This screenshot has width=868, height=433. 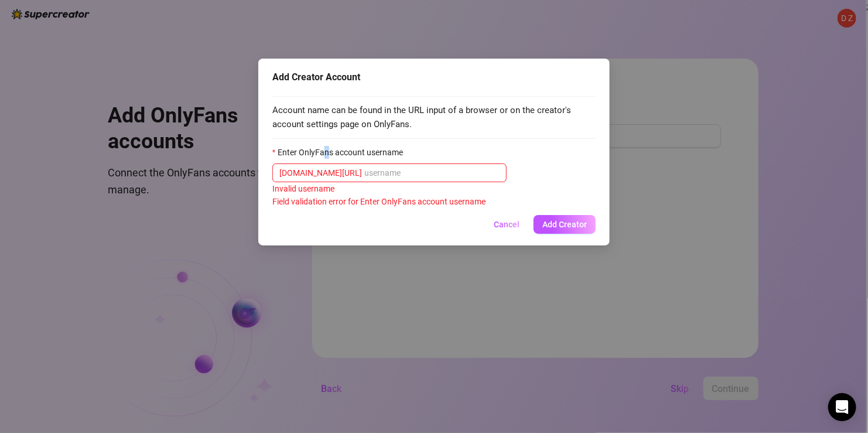 I want to click on div: Open Intercom Messenger, so click(x=842, y=407).